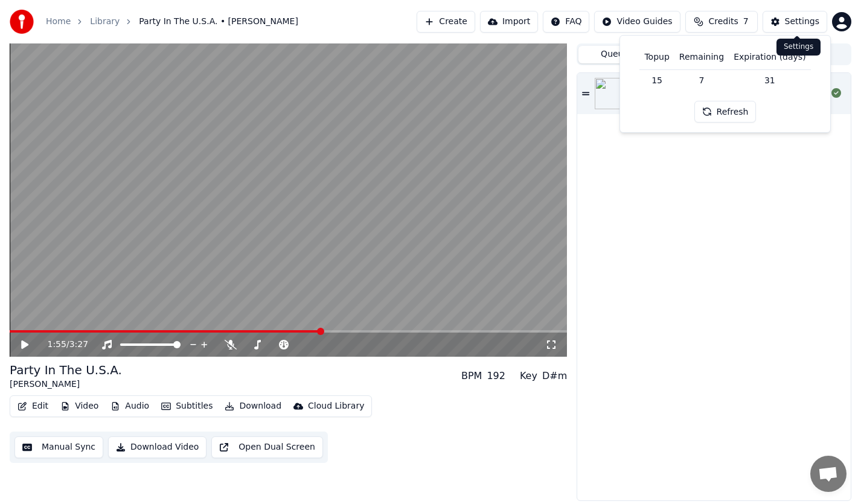 This screenshot has height=504, width=861. I want to click on button: Download, so click(253, 406).